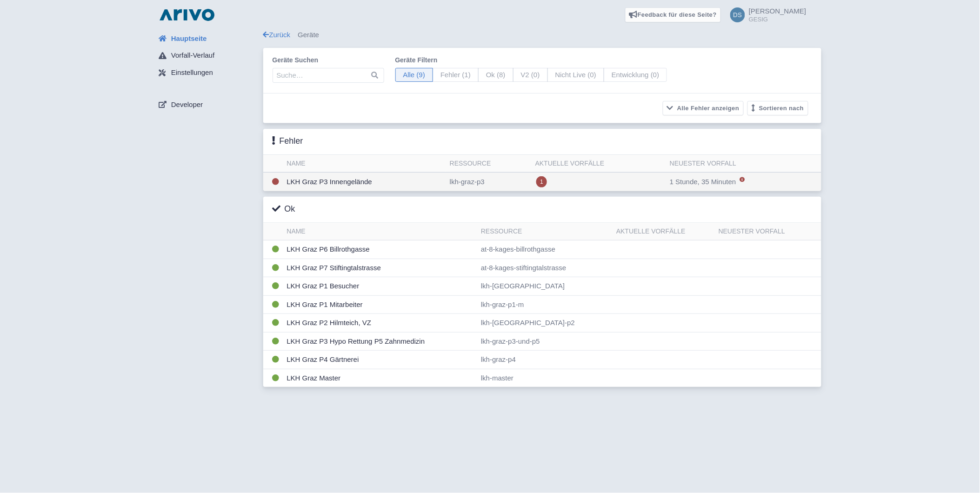 The height and width of the screenshot is (493, 980). Describe the element at coordinates (544, 378) in the screenshot. I see `td: lkh-master` at that location.